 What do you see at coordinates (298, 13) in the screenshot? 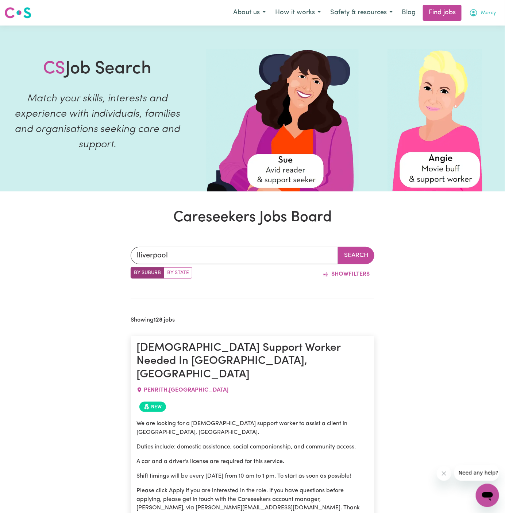
I see `button: How it works` at bounding box center [298, 13].